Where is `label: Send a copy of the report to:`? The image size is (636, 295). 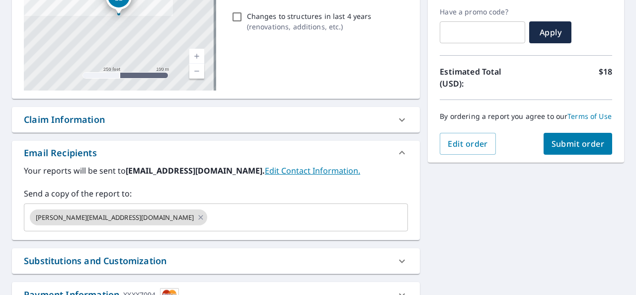
label: Send a copy of the report to: is located at coordinates (216, 193).